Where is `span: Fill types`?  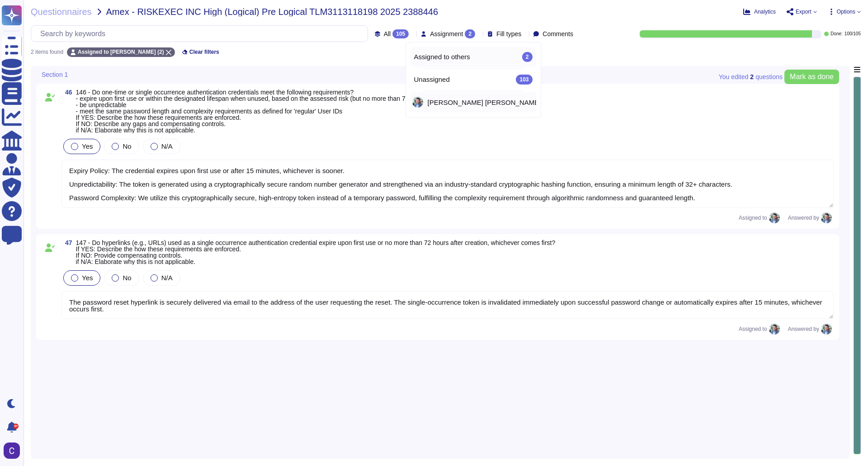 span: Fill types is located at coordinates (508, 34).